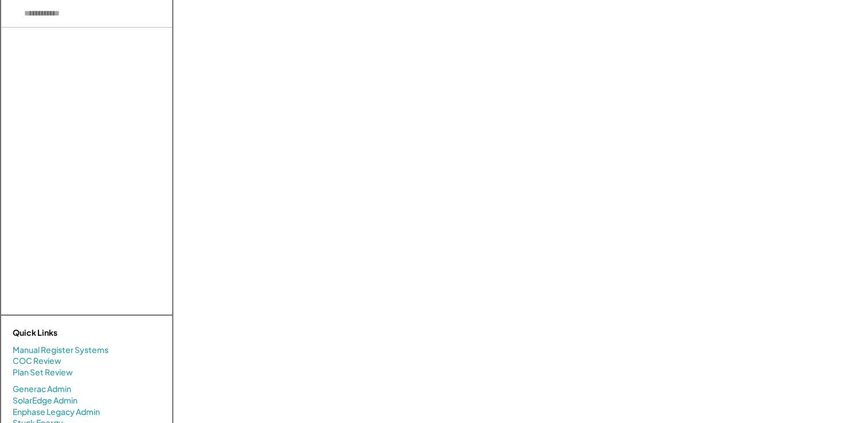  I want to click on a: Generac Admin, so click(42, 389).